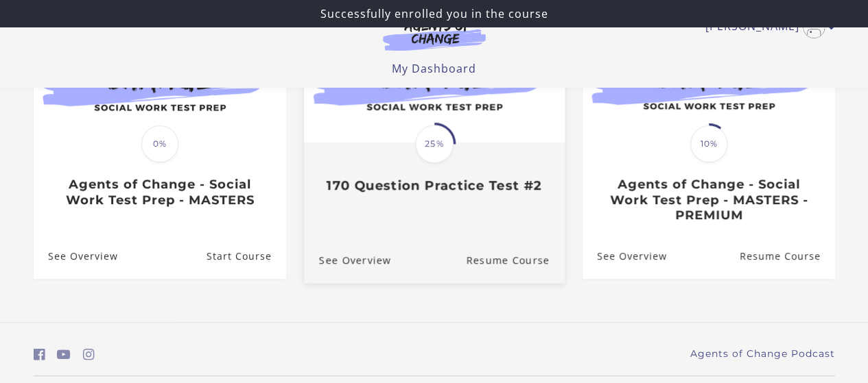  Describe the element at coordinates (766, 27) in the screenshot. I see `a: Toggle menu` at that location.